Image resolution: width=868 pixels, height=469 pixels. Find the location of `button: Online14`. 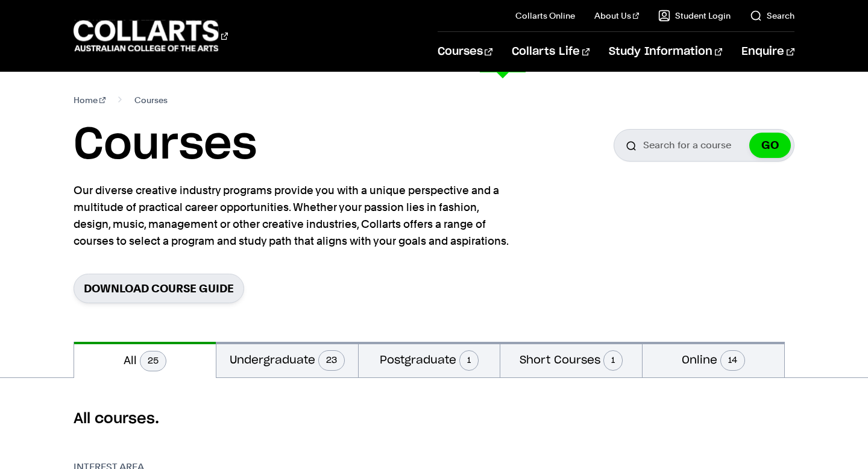

button: Online14 is located at coordinates (713, 359).